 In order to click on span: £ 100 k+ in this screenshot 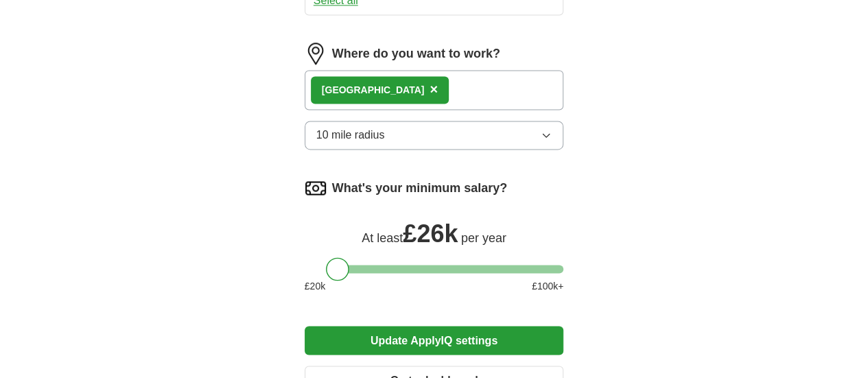, I will do `click(548, 286)`.